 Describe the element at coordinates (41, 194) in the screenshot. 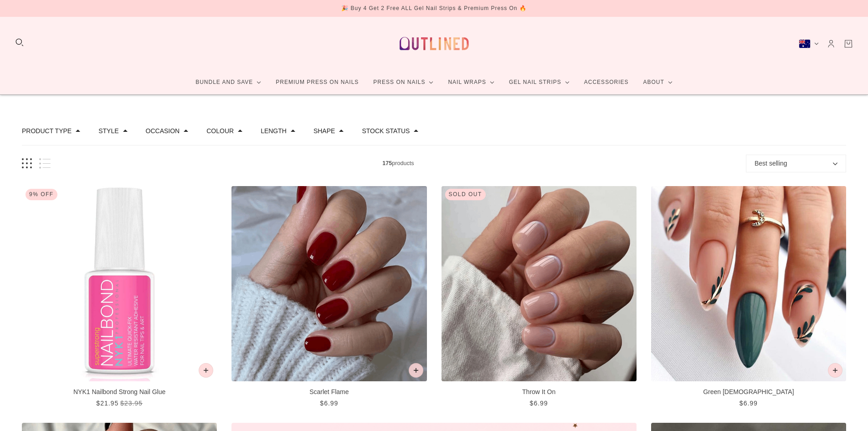

I see `div: 9% Off` at that location.